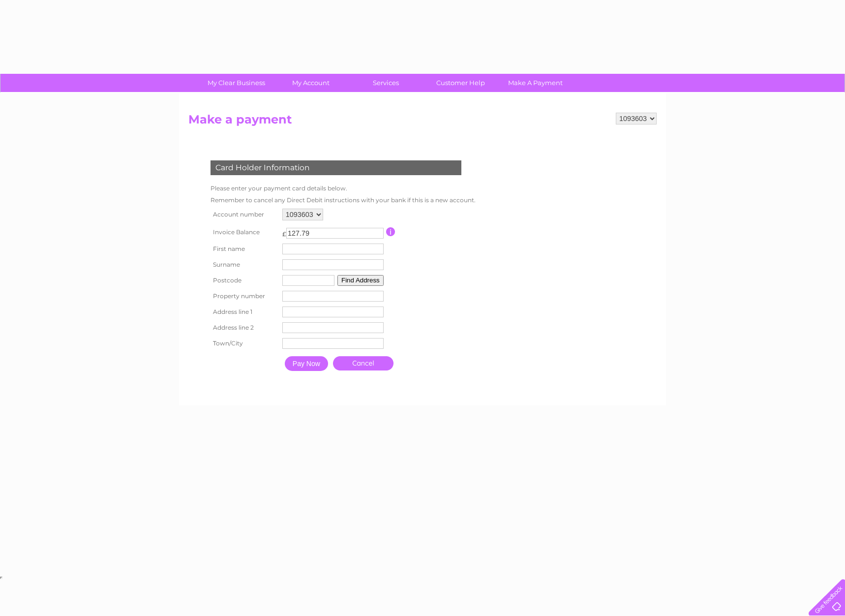 This screenshot has width=845, height=616. Describe the element at coordinates (361, 281) in the screenshot. I see `button: Find Address` at that location.